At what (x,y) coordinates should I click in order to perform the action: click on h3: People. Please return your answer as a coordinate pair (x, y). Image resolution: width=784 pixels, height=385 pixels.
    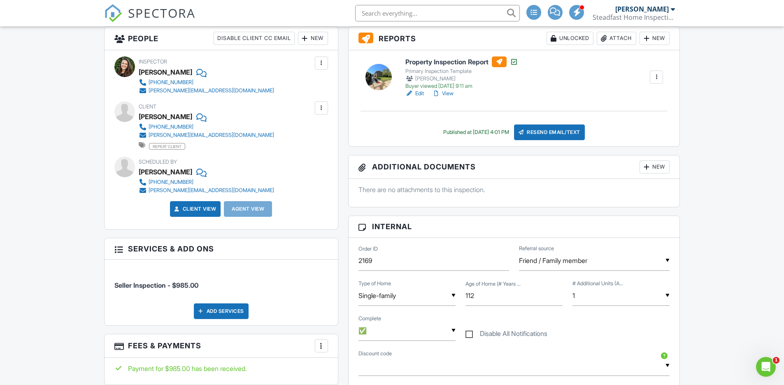
    Looking at the image, I should click on (221, 38).